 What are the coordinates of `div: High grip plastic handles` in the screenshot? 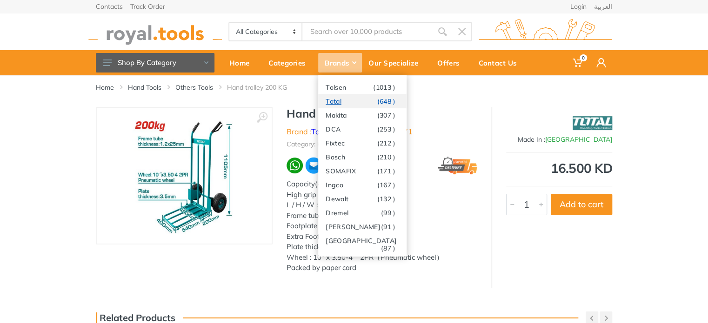 It's located at (382, 195).